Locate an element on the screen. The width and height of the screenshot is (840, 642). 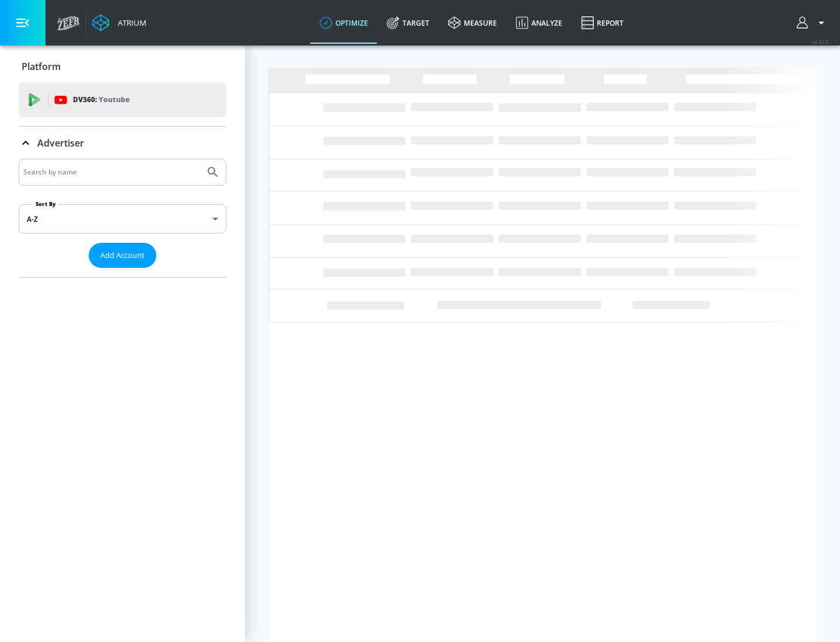
p: Youtube is located at coordinates (114, 99).